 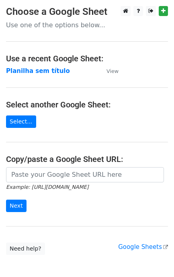 What do you see at coordinates (87, 105) in the screenshot?
I see `h4: Select another Google Sheet:` at bounding box center [87, 105].